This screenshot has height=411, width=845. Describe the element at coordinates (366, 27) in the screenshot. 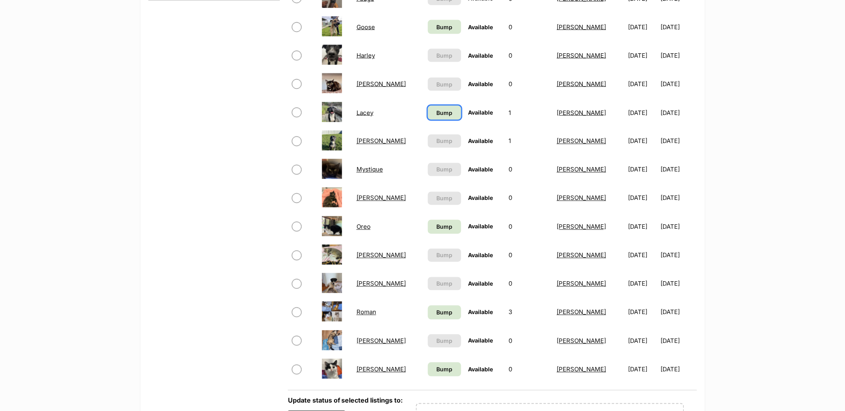

I see `a: Goose` at that location.